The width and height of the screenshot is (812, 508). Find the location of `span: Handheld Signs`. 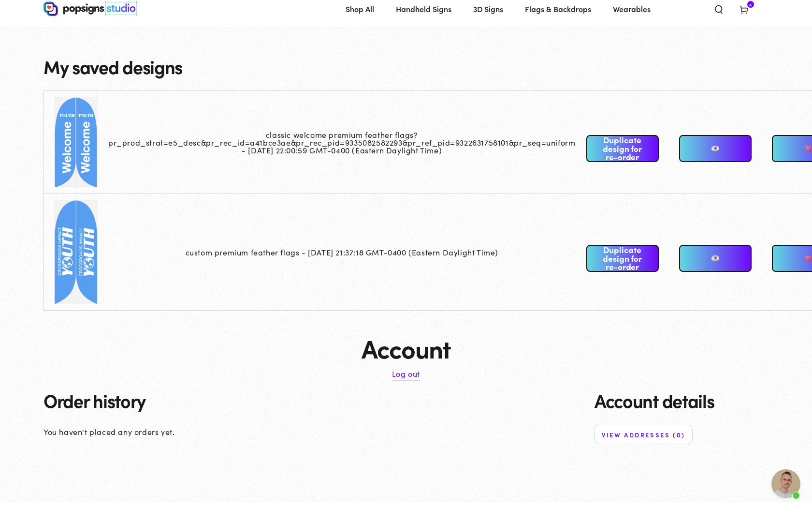

span: Handheld Signs is located at coordinates (424, 9).